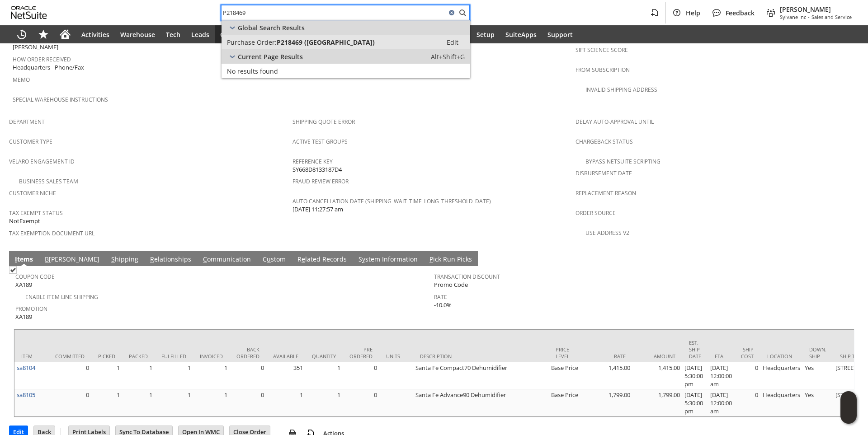  What do you see at coordinates (173, 34) in the screenshot?
I see `a: Tech` at bounding box center [173, 34].